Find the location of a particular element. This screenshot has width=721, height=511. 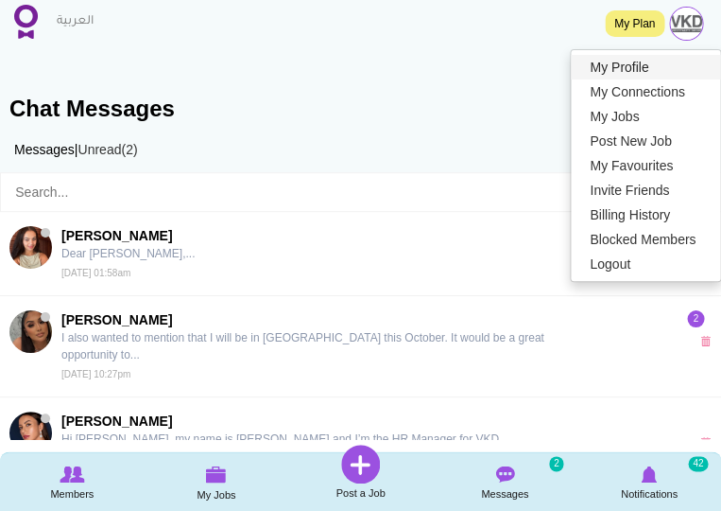

a: My Jobs My Jobs is located at coordinates (217, 481).